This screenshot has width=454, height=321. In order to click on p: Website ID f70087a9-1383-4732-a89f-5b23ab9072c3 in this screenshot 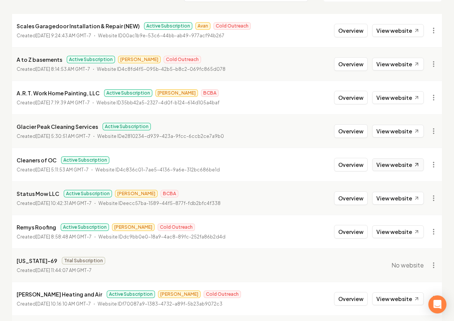, I will do `click(160, 304)`.